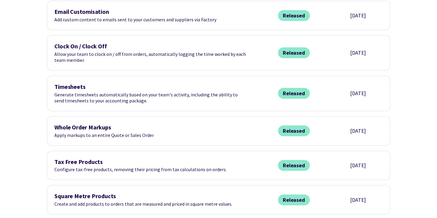  Describe the element at coordinates (151, 15) in the screenshot. I see `div: Add custom content to emails sent to your customers and suppliers via Factory` at that location.